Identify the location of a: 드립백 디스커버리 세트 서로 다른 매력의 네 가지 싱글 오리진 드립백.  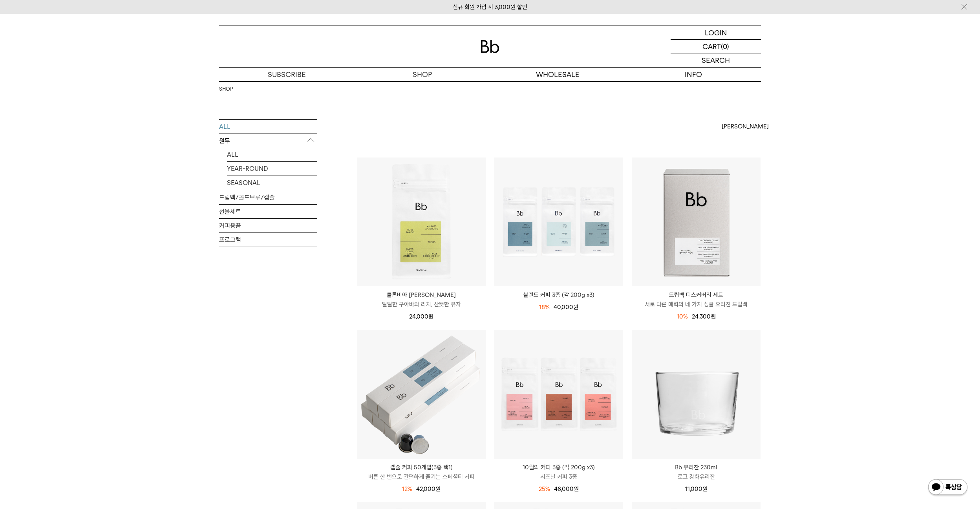
(696, 299).